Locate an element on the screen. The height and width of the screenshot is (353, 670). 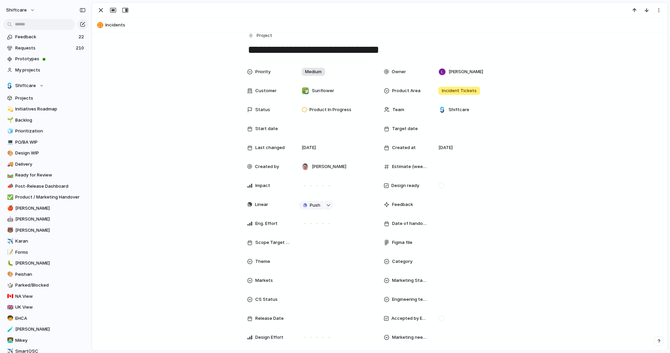
div: 📣Post-Release Dashboard is located at coordinates (46, 186).